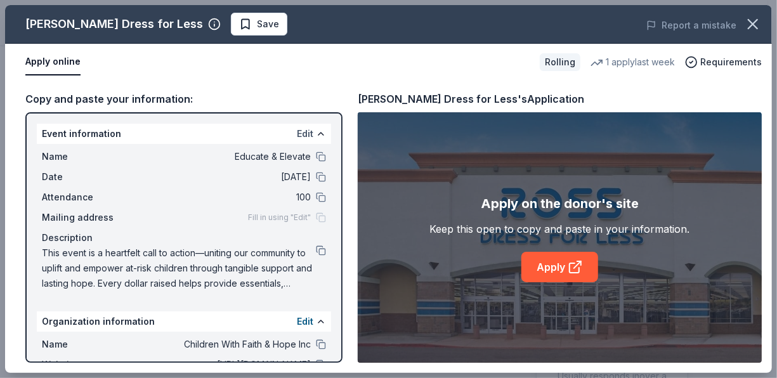 This screenshot has height=378, width=777. What do you see at coordinates (219, 345) in the screenshot?
I see `span: Children With Faith & Hope Inc` at bounding box center [219, 345].